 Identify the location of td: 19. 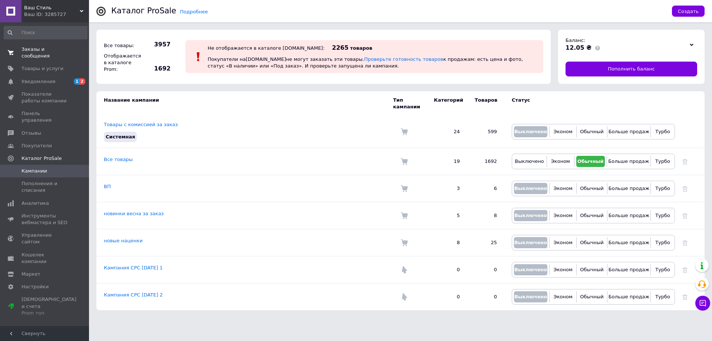
(447, 161).